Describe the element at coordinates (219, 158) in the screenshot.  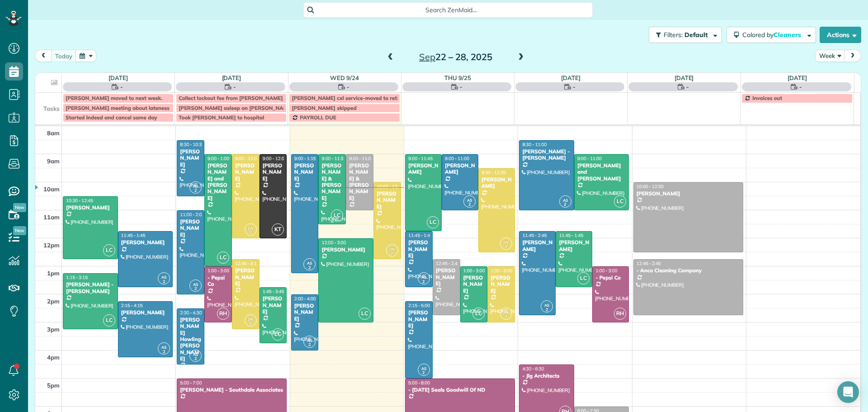
I see `span: 9:00 - 1:00` at that location.